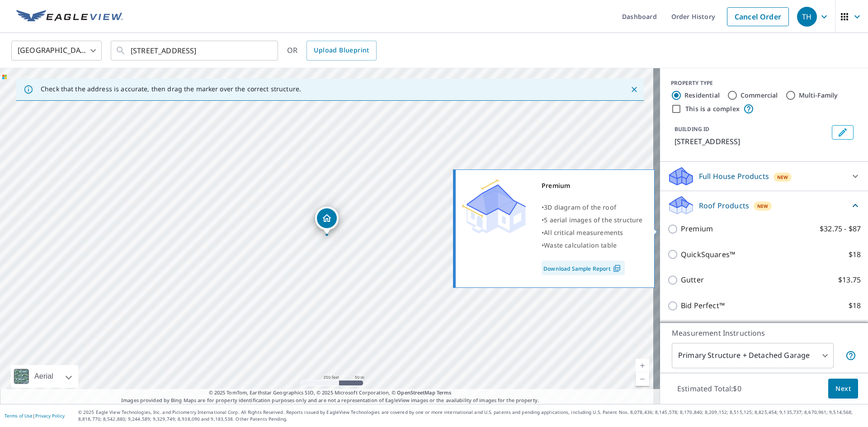 This screenshot has width=868, height=427. Describe the element at coordinates (581, 208) in the screenshot. I see `span: 3D diagram of the roof` at that location.